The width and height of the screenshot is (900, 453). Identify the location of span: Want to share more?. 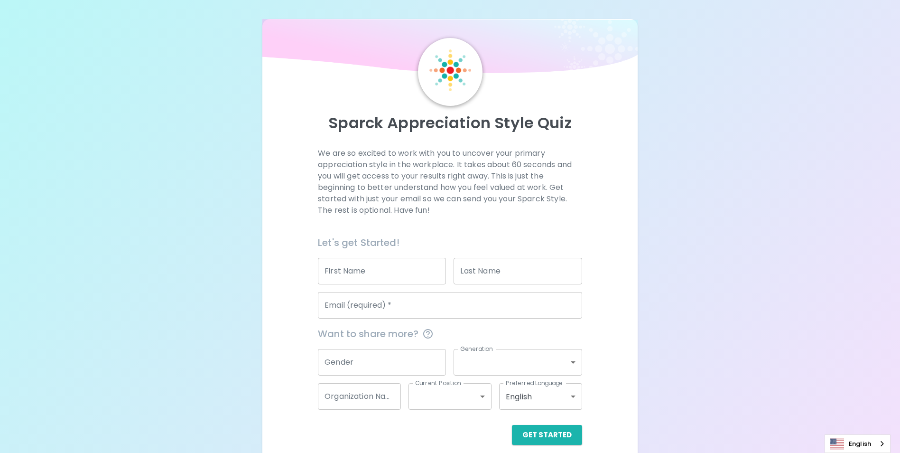
(450, 334).